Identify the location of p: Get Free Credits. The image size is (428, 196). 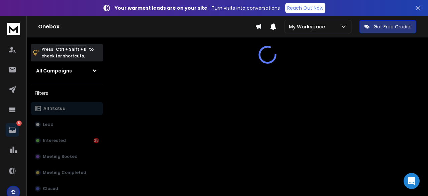
(392, 27).